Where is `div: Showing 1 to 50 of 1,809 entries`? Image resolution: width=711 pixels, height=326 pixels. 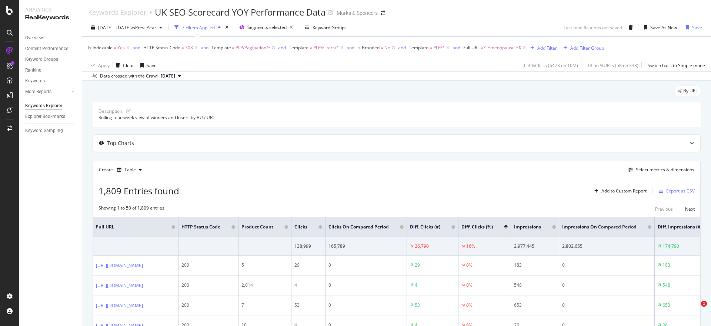 div: Showing 1 to 50 of 1,809 entries is located at coordinates (132, 209).